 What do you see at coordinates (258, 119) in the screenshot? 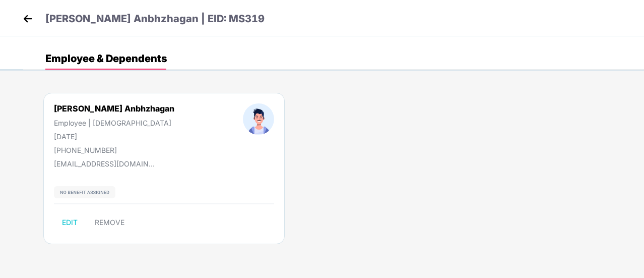
I see `img: profileImage` at bounding box center [258, 119].